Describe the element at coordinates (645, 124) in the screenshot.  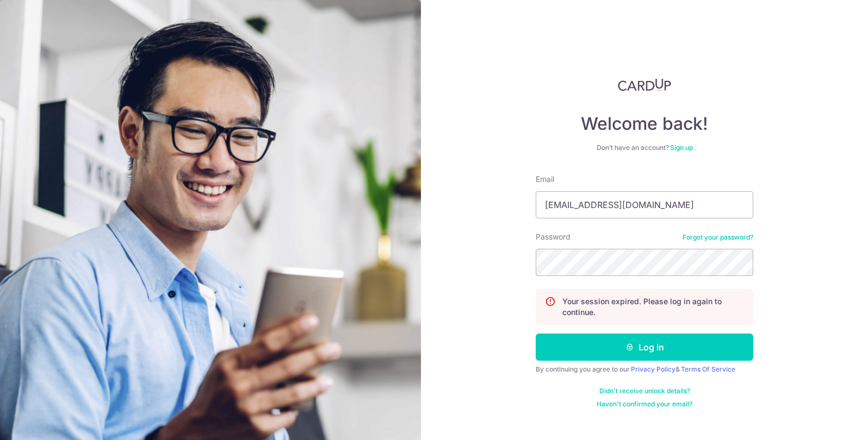
I see `h4: Welcome back!` at that location.